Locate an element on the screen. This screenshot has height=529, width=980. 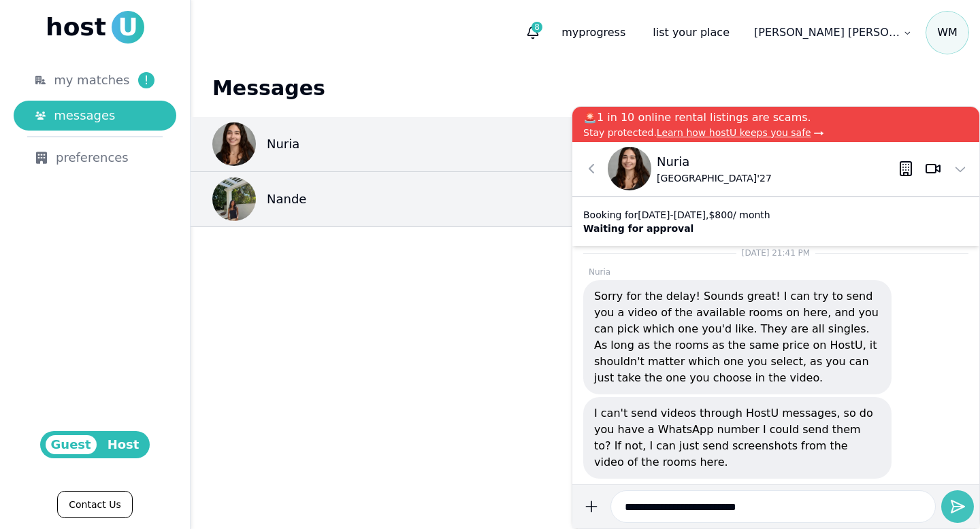
p: I can't send videos through HostU messages, so do you have a WhatsApp number I could send them to... is located at coordinates (738, 439).